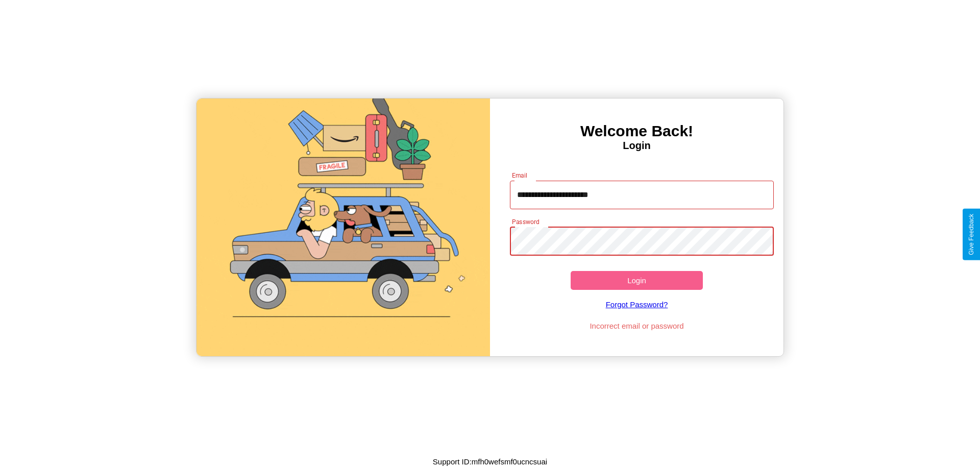 This screenshot has width=980, height=469. Describe the element at coordinates (520, 175) in the screenshot. I see `label: Email` at that location.